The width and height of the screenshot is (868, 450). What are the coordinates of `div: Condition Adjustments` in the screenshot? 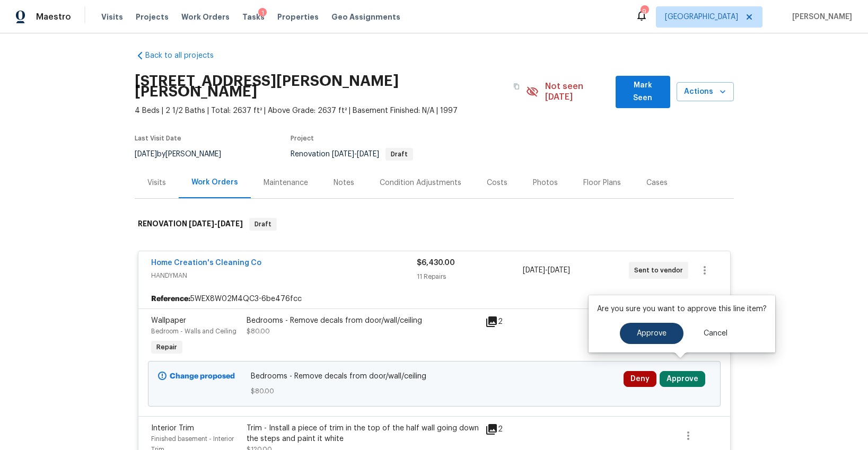 It's located at (420, 183).